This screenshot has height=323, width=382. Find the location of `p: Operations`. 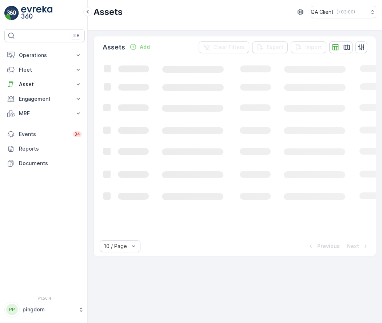

p: Operations is located at coordinates (44, 55).